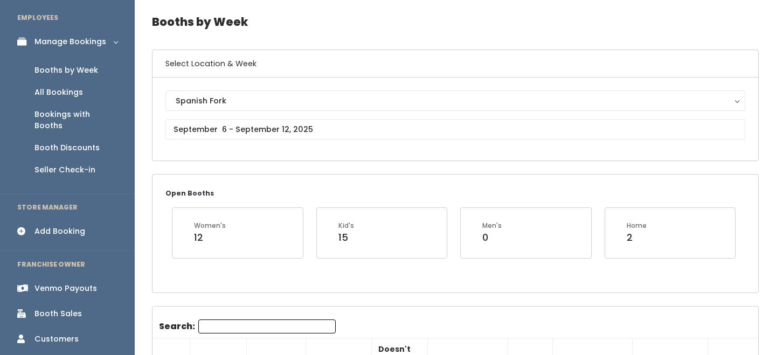  I want to click on div: 0, so click(492, 238).